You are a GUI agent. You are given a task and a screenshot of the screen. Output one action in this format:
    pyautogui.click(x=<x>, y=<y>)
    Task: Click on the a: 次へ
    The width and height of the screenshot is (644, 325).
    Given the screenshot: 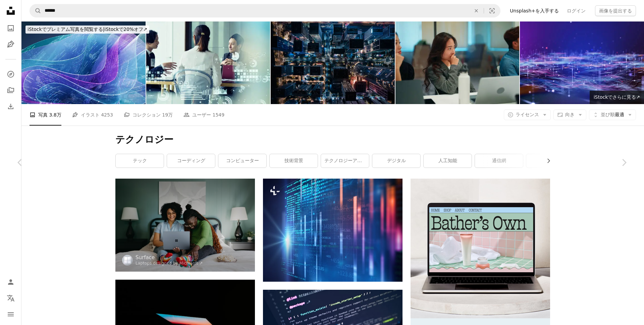 What is the action you would take?
    pyautogui.click(x=624, y=162)
    